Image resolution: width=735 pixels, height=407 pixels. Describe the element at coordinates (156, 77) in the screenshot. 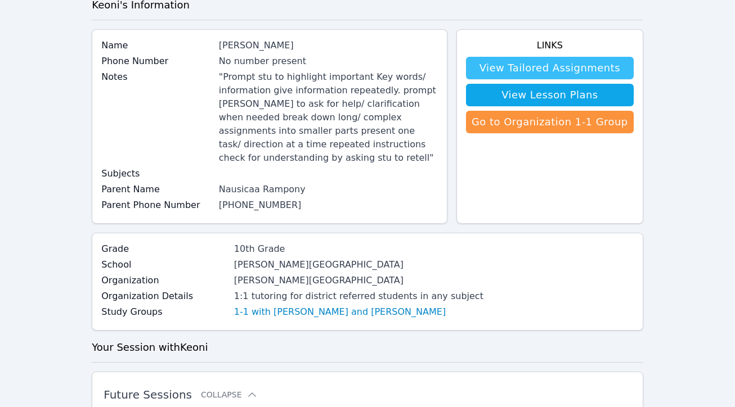

I see `label: Notes` at that location.